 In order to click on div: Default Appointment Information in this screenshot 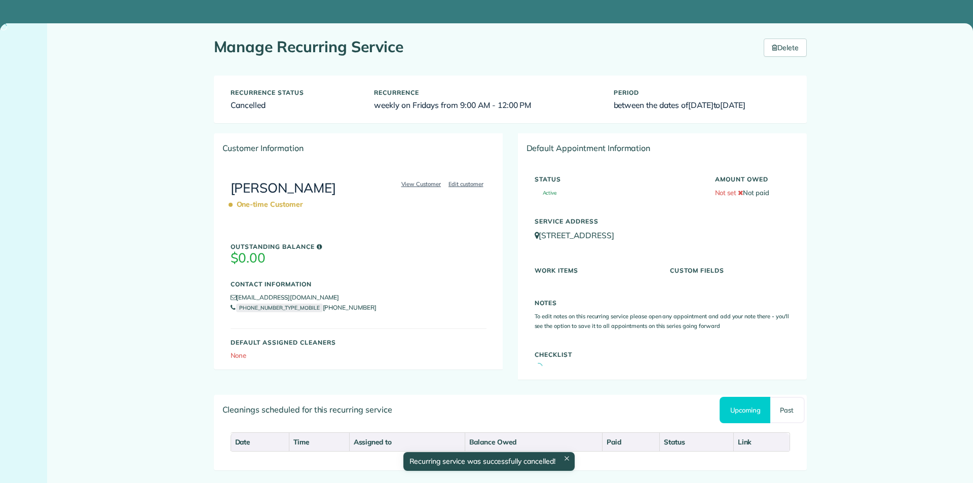, I will do `click(662, 148)`.